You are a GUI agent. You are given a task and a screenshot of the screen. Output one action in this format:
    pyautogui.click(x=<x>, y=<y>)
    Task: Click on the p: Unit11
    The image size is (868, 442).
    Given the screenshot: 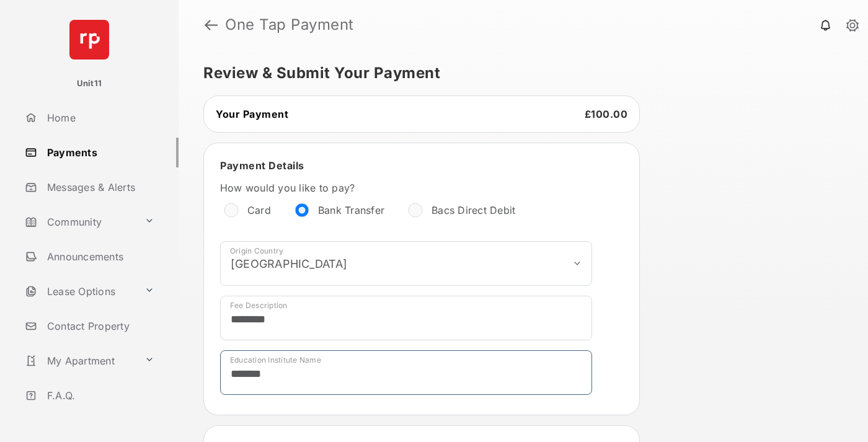 What is the action you would take?
    pyautogui.click(x=90, y=84)
    